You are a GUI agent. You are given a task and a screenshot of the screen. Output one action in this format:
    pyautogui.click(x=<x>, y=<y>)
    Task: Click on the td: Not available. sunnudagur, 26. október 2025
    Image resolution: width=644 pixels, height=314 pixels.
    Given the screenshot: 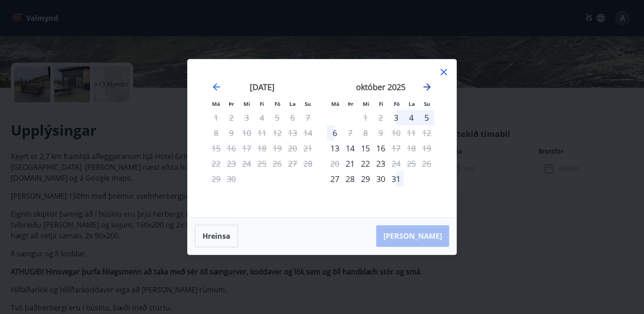 What is the action you would take?
    pyautogui.click(x=426, y=164)
    